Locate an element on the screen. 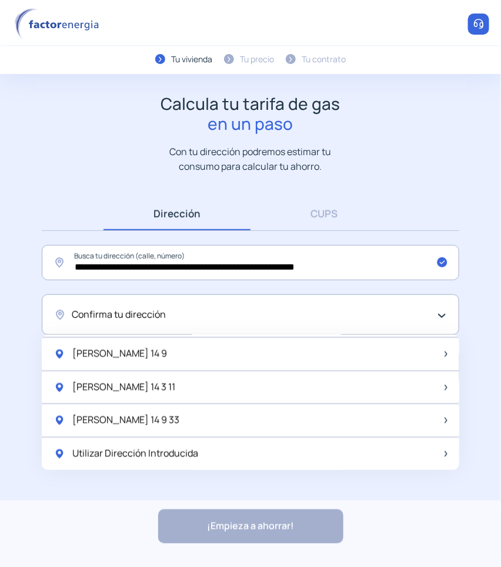  a: CUPS is located at coordinates (324, 213).